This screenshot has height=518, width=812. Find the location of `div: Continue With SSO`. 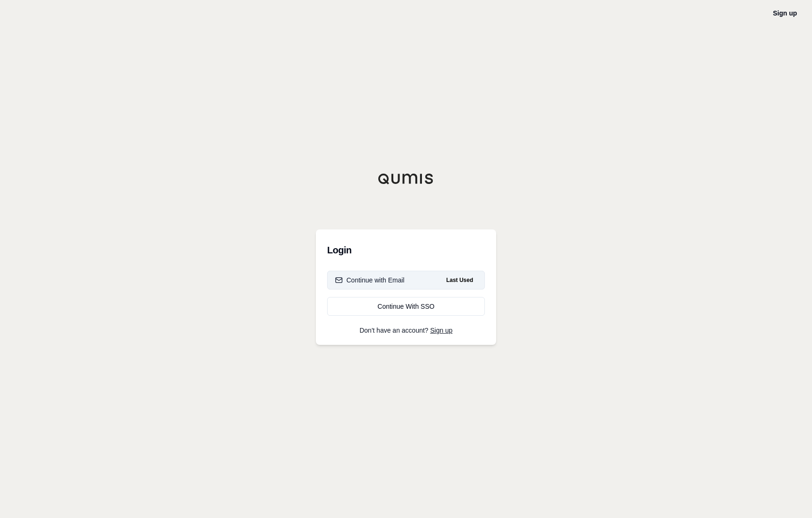

div: Continue With SSO is located at coordinates (406, 307).